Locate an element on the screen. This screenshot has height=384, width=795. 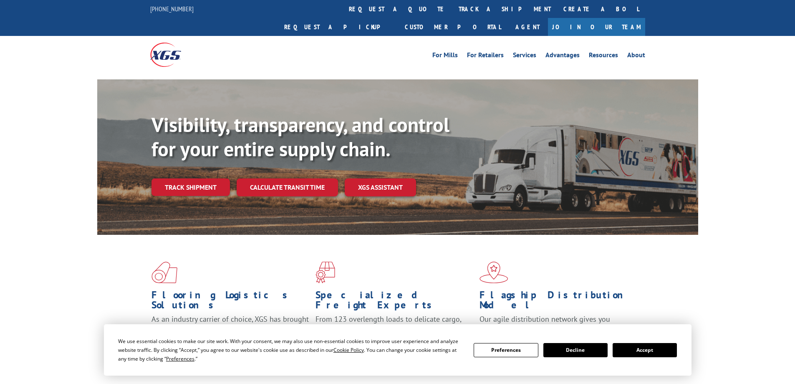
span: Our agile distribution network gives you nationwide inventory management on demand. is located at coordinates (556, 323).